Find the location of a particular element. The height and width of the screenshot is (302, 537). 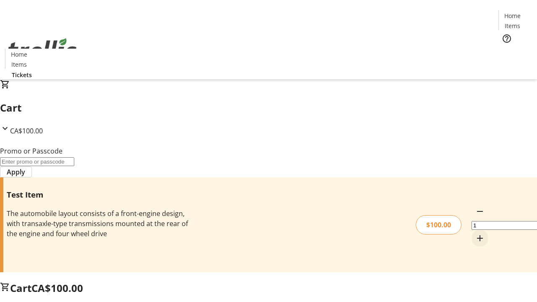

div: The automobile layout consists of a front-engine design, with transaxle-type transmissions mounte... is located at coordinates (98, 224).